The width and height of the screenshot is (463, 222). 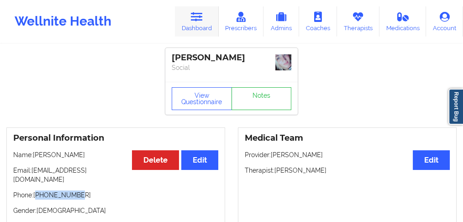 I want to click on a: Therapists, so click(x=358, y=21).